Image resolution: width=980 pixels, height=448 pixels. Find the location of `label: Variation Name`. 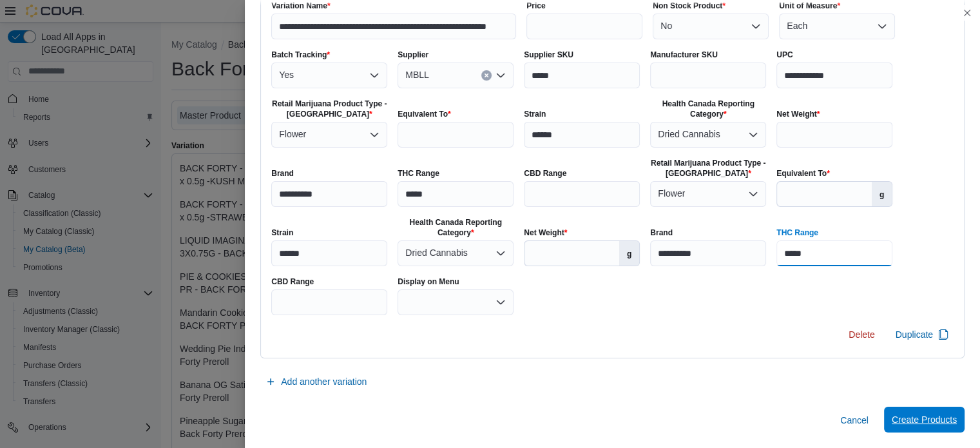

label: Variation Name is located at coordinates (300, 5).